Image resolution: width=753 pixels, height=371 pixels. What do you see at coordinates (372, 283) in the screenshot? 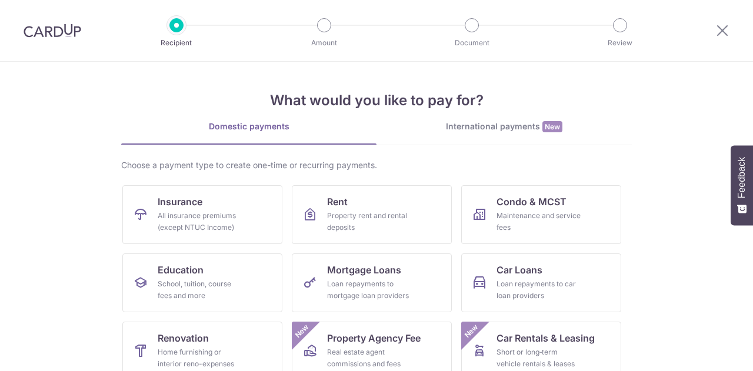
I see `a: Mortgage LoansLoan repayments to mortgage loan providers` at bounding box center [372, 283].